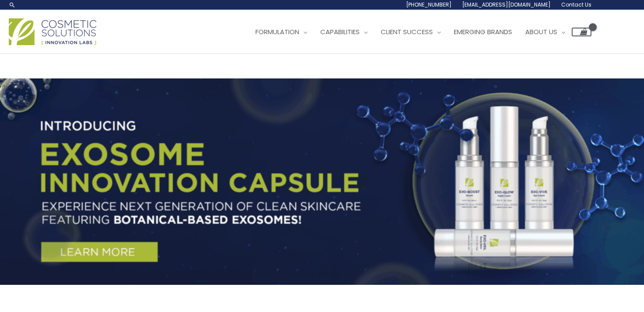  I want to click on a: Emerging Brands, so click(483, 32).